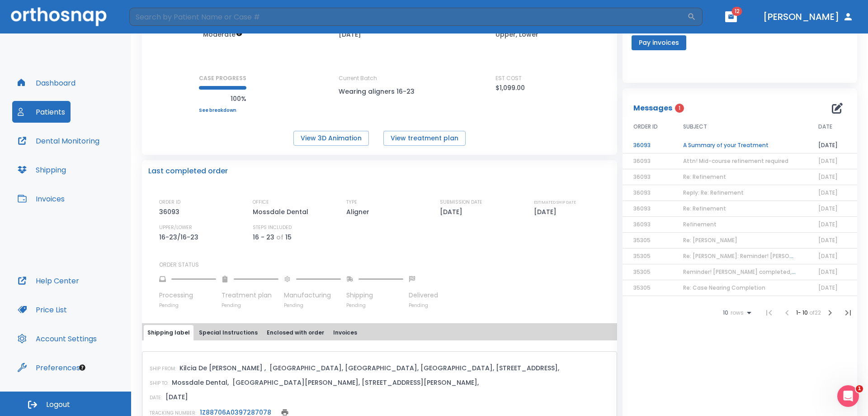 The width and height of the screenshot is (868, 416). What do you see at coordinates (737, 312) in the screenshot?
I see `span: rows` at bounding box center [737, 312].